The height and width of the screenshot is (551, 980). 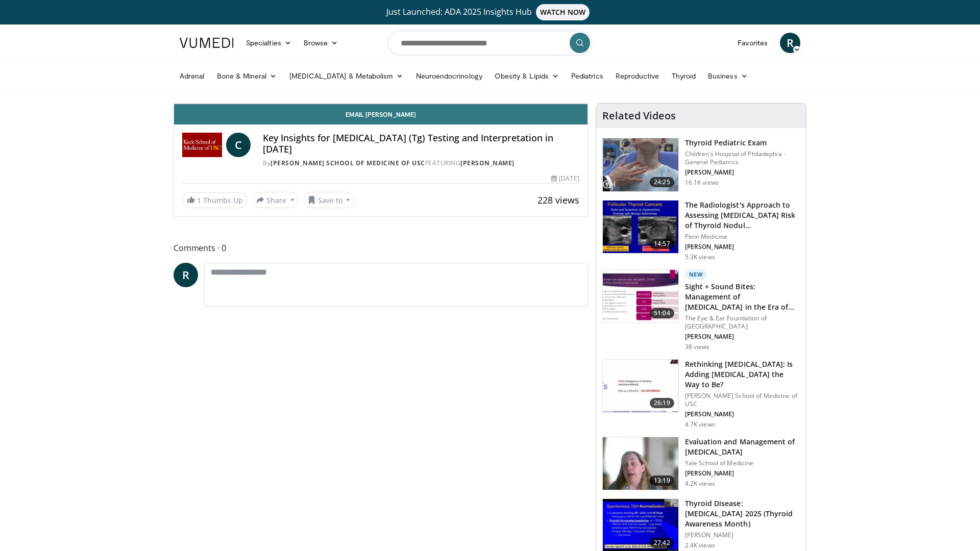 What do you see at coordinates (490, 43) in the screenshot?
I see `input: Search topics, interventions` at bounding box center [490, 43].